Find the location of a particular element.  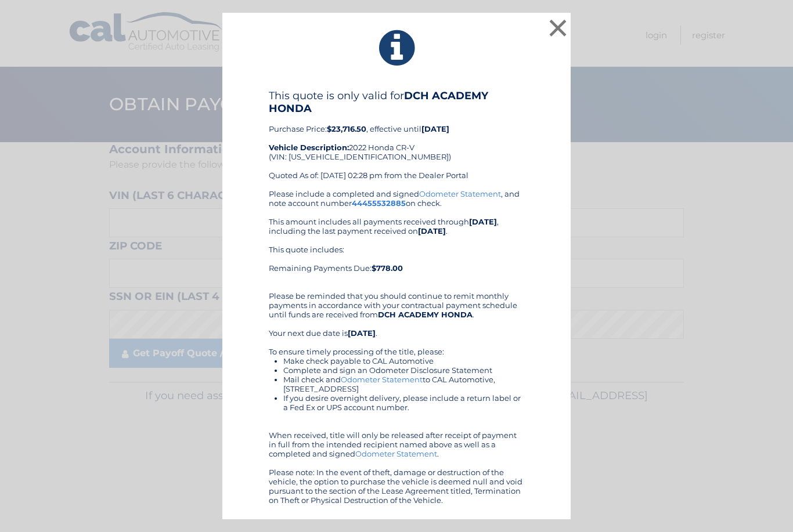

a: 44455532885 is located at coordinates (379, 203).